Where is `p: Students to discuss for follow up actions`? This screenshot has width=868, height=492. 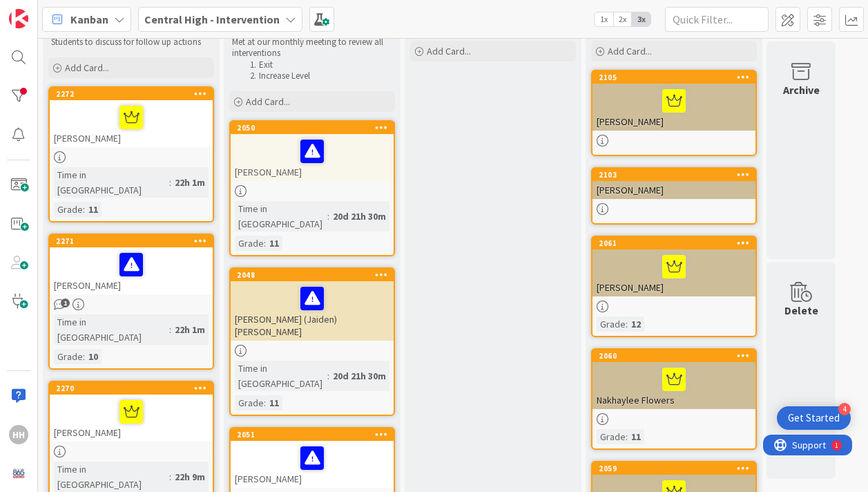
p: Students to discuss for follow up actions is located at coordinates (131, 42).